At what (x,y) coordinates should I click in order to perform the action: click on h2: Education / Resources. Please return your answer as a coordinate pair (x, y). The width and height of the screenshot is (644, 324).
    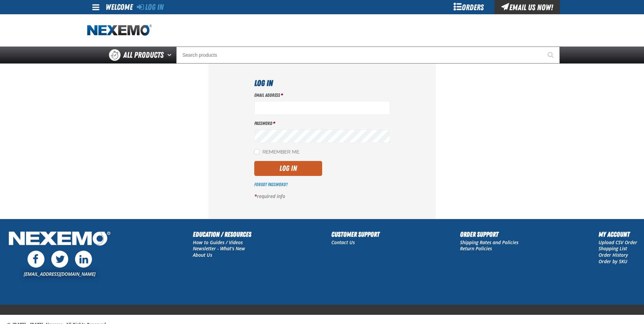
    Looking at the image, I should click on (222, 234).